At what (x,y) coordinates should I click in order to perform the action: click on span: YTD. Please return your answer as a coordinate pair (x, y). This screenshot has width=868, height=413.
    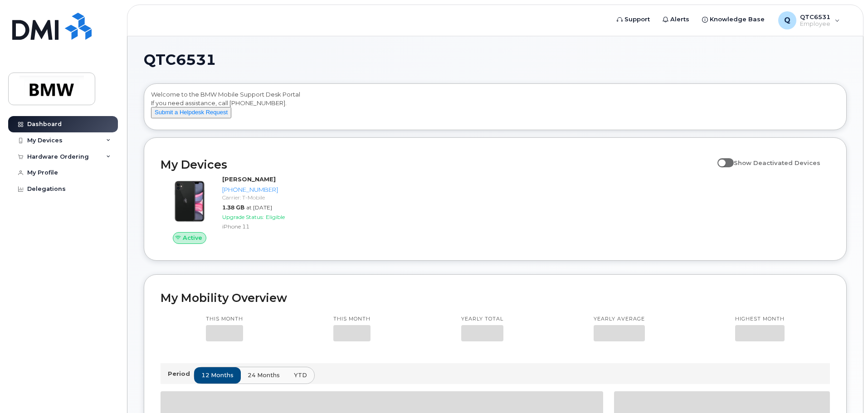
    Looking at the image, I should click on (300, 375).